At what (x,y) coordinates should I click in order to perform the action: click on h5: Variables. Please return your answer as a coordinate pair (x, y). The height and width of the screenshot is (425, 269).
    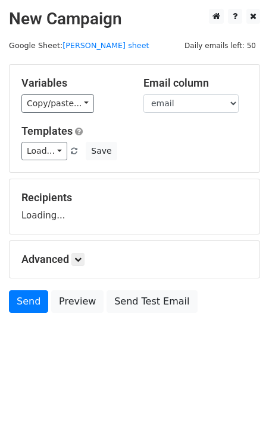
    Looking at the image, I should click on (73, 83).